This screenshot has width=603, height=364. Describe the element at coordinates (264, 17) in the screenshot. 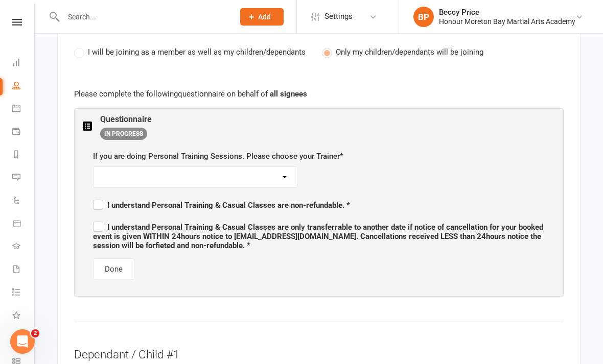

I see `span: Add` at that location.